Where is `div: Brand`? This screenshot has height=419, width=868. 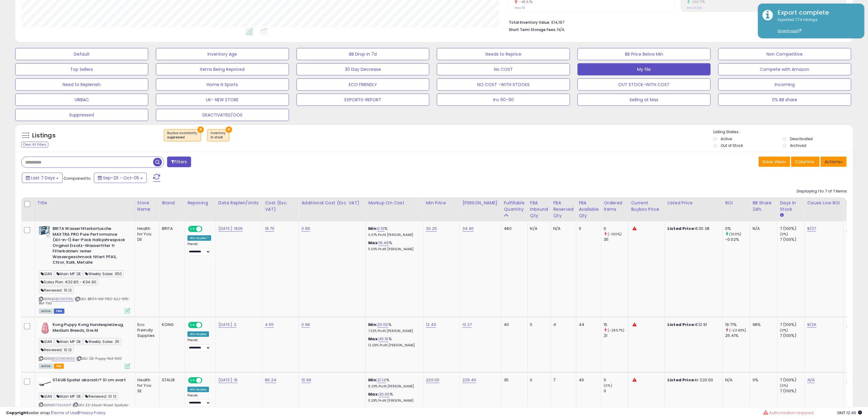 div: Brand is located at coordinates (172, 203).